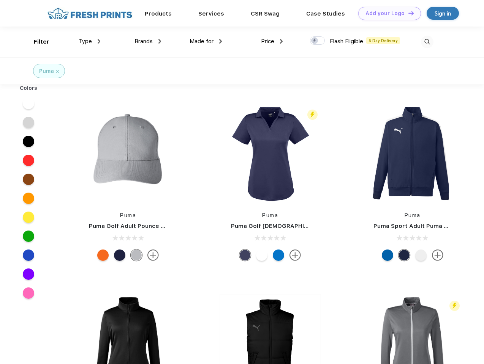 Image resolution: width=484 pixels, height=364 pixels. Describe the element at coordinates (442, 13) in the screenshot. I see `div: Sign in` at that location.